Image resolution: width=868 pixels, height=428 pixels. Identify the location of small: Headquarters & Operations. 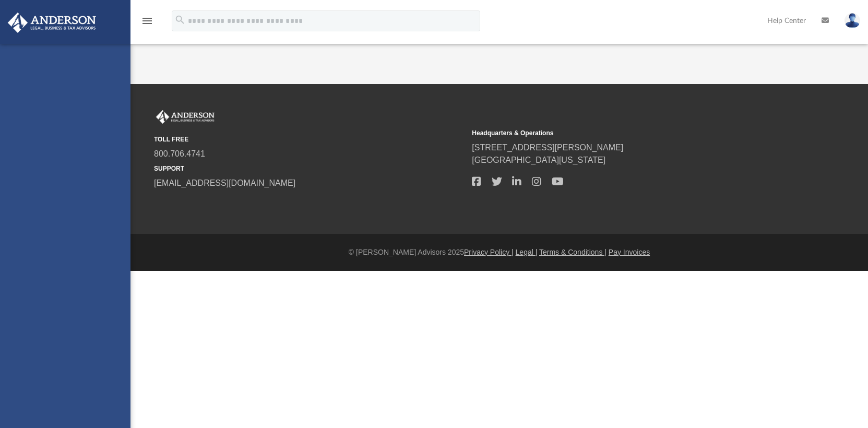
(627, 134).